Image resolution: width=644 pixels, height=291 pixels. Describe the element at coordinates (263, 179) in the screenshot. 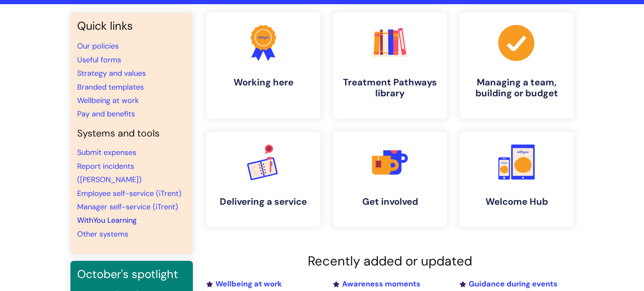

I see `a: Delivering a service` at that location.